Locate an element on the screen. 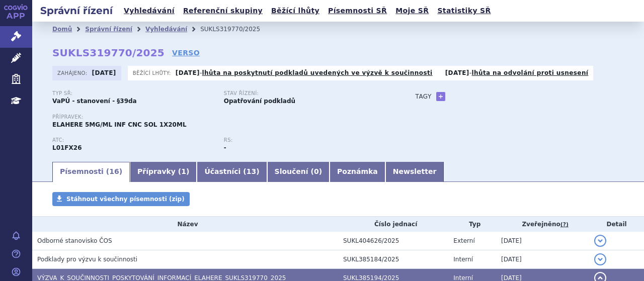  p: Přípravek: is located at coordinates (224, 117).